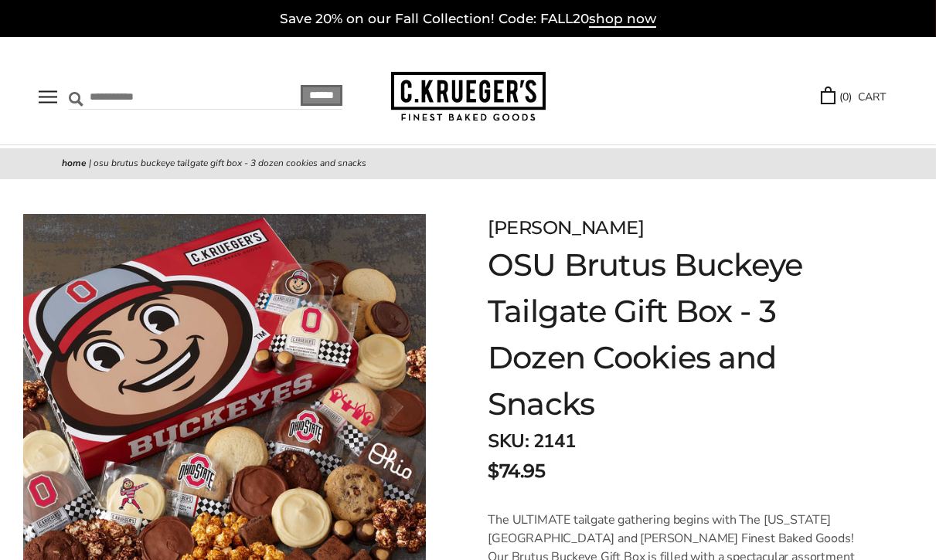  Describe the element at coordinates (516, 471) in the screenshot. I see `span: $74.95` at that location.